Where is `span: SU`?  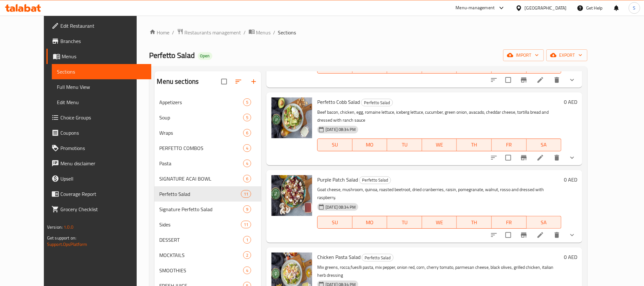
span: SU is located at coordinates (335, 67).